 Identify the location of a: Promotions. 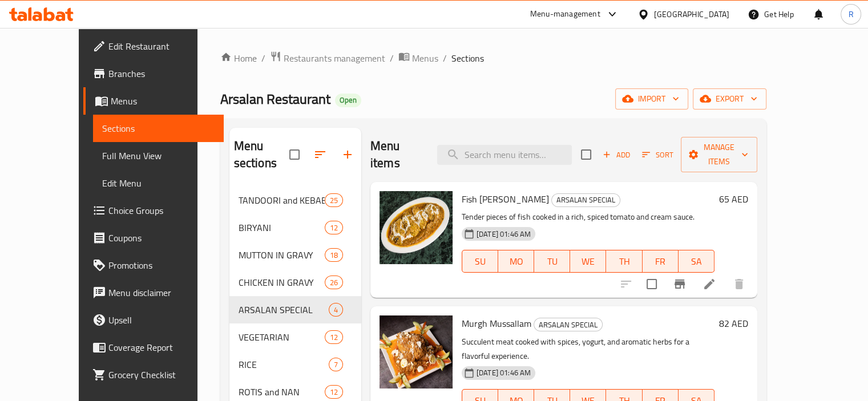
(154, 265).